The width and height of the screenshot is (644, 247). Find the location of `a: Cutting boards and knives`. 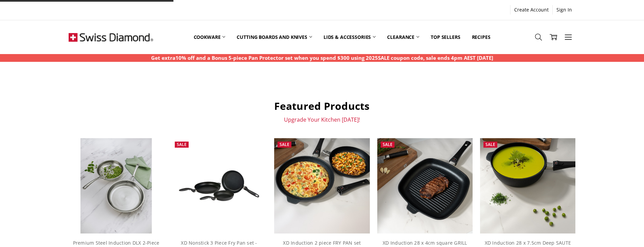

a: Cutting boards and knives is located at coordinates (274, 37).